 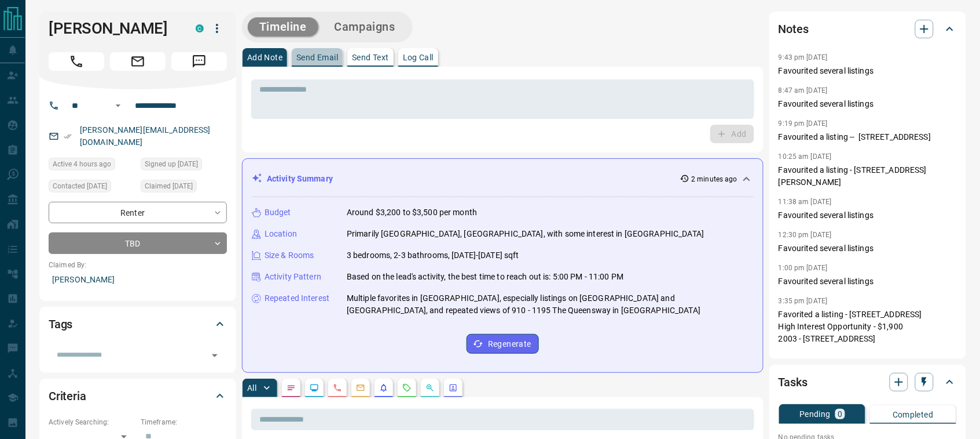 I want to click on p: Location, so click(x=281, y=234).